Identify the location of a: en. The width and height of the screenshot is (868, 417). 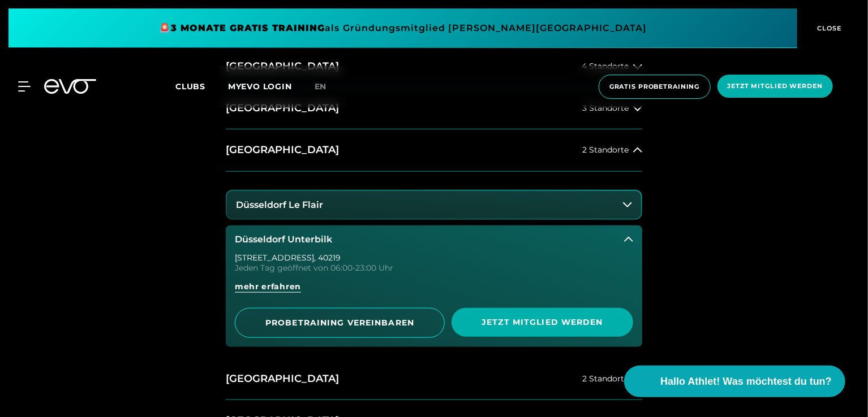
(328, 87).